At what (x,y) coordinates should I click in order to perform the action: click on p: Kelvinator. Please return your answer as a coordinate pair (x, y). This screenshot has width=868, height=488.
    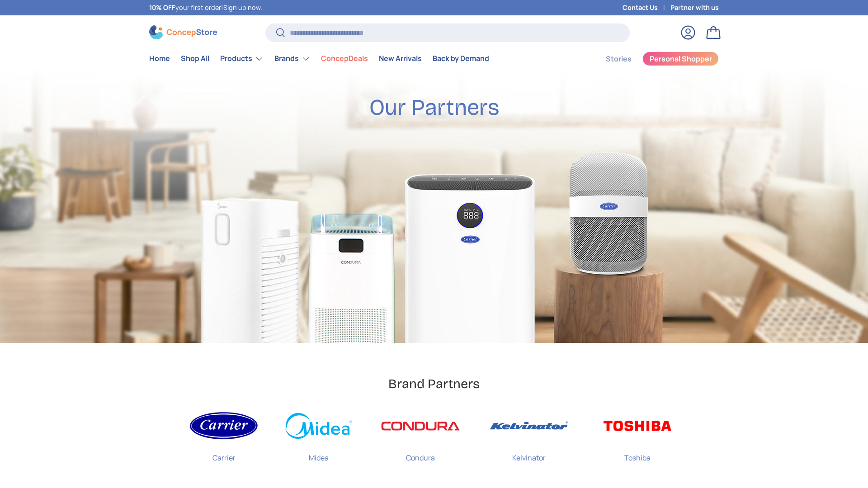
    Looking at the image, I should click on (529, 454).